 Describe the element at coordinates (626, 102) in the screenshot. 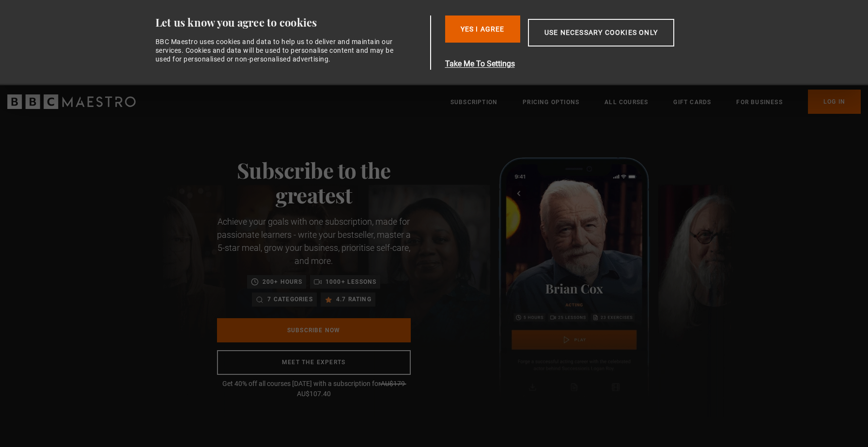

I see `a: All Courses` at that location.